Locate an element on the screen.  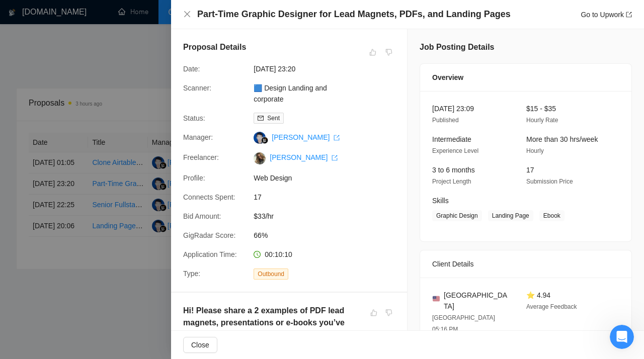
span: Experience Level is located at coordinates (456, 151).